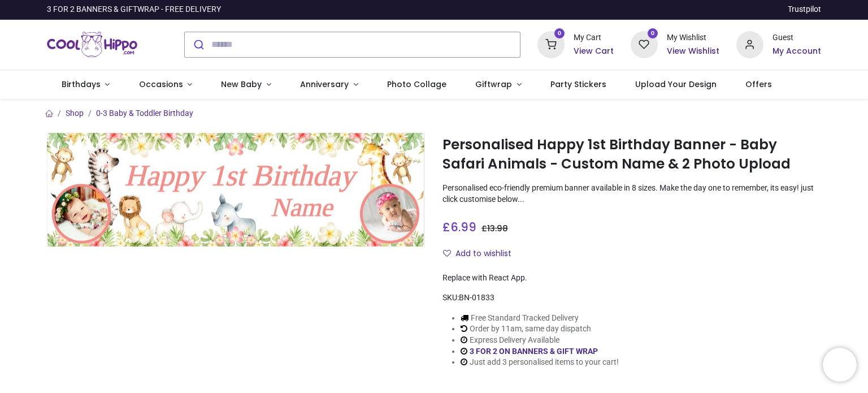 The image size is (868, 393). I want to click on div: My Wishlist, so click(693, 38).